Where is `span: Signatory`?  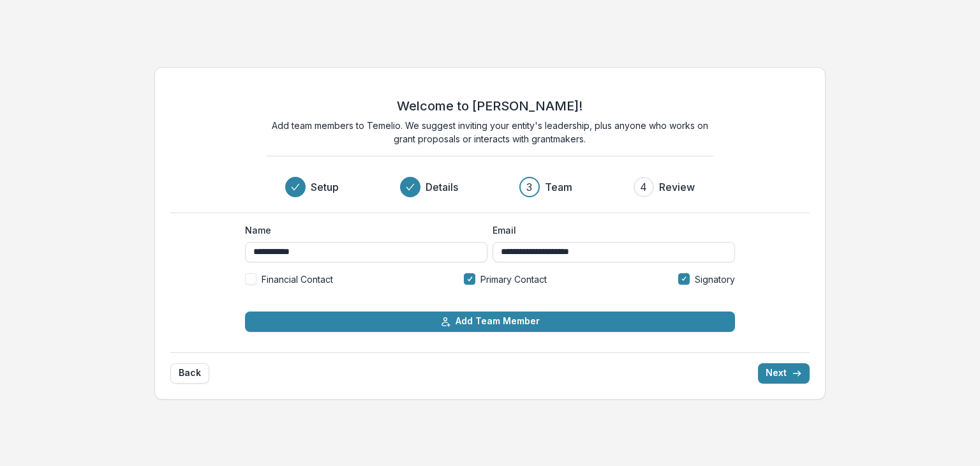 span: Signatory is located at coordinates (715, 279).